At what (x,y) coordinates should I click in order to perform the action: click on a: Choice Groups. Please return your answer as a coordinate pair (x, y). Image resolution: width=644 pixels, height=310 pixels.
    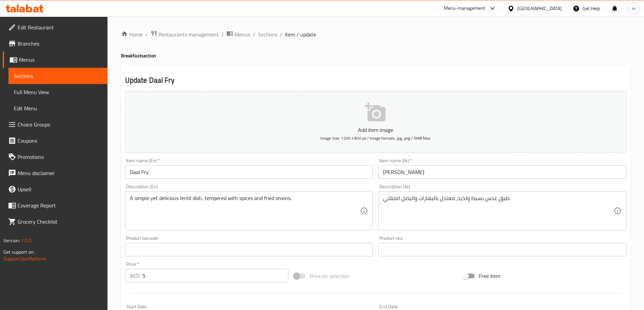
    Looking at the image, I should click on (55, 125).